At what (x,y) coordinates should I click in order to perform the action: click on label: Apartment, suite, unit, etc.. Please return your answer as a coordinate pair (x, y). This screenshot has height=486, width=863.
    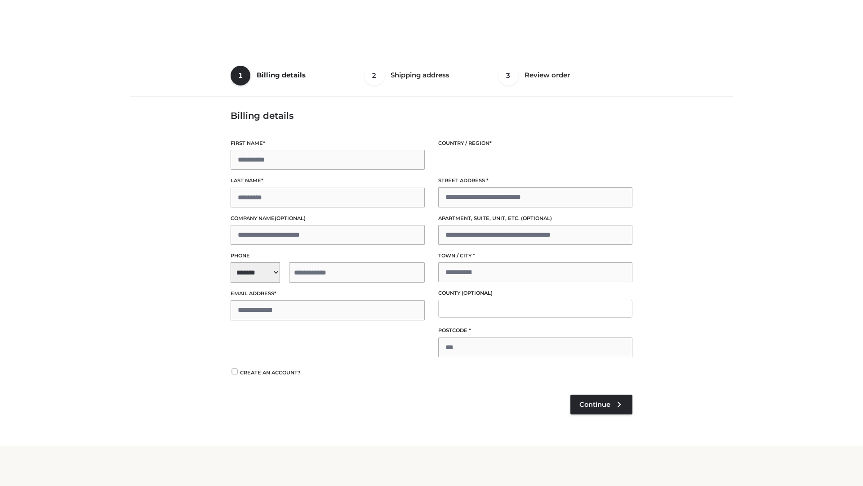
    Looking at the image, I should click on (535, 218).